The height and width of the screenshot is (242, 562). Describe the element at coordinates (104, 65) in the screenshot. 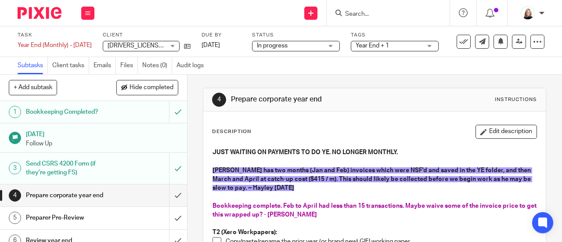

I see `a: Emails` at that location.